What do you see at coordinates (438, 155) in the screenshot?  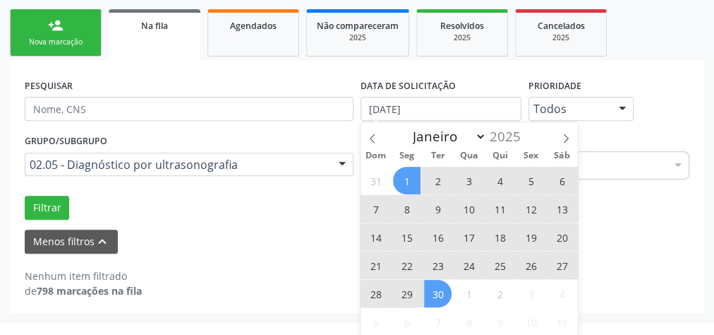 I see `span: Ter` at bounding box center [438, 155].